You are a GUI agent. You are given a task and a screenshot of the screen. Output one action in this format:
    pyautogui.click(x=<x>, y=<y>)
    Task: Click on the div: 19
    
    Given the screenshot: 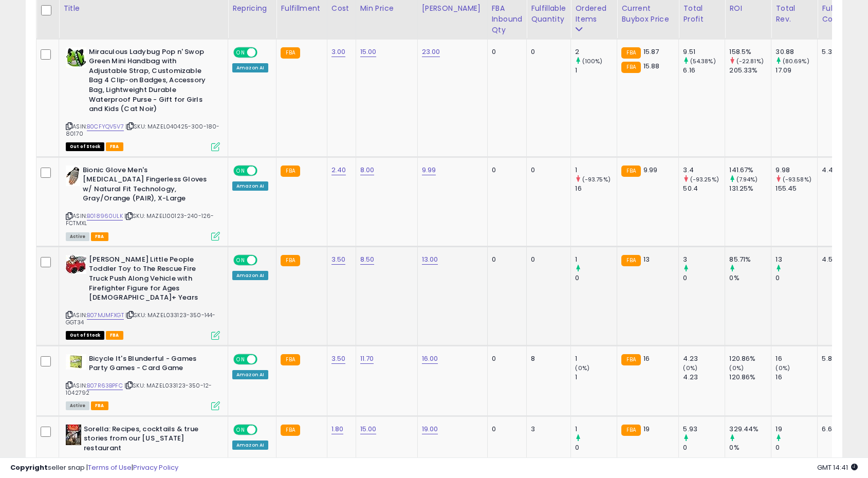 What is the action you would take?
    pyautogui.click(x=796, y=430)
    